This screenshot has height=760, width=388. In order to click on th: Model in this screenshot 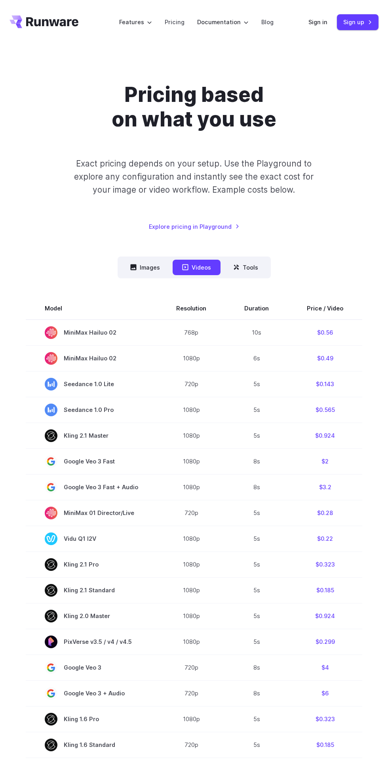, I will do `click(92, 308)`.